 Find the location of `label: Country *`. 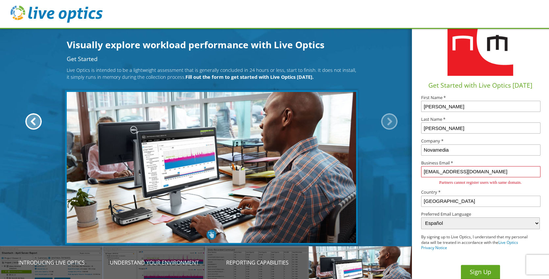

label: Country * is located at coordinates (480, 192).